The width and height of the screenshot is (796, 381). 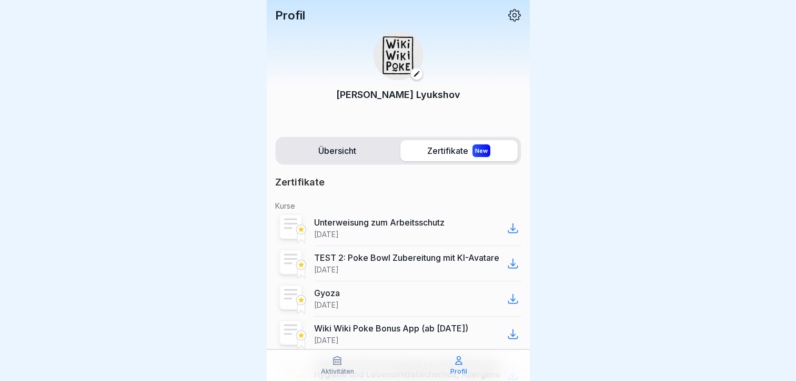 What do you see at coordinates (327, 293) in the screenshot?
I see `p: Gyoza` at bounding box center [327, 293].